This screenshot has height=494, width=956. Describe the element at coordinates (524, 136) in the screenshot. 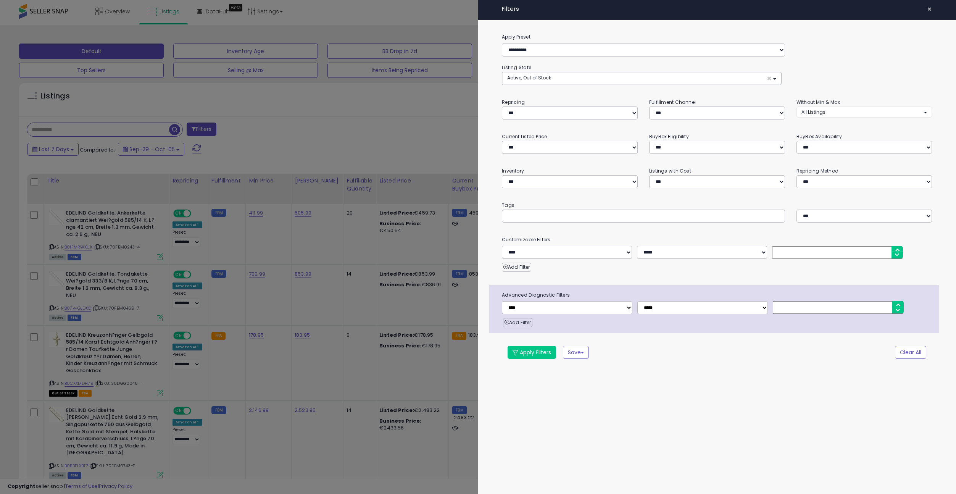

I see `small: Current Listed Price` at that location.